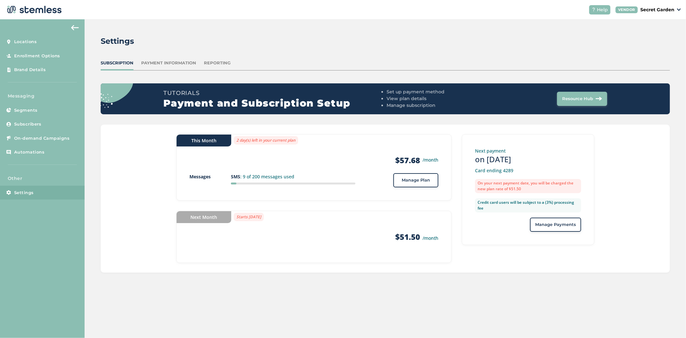 This screenshot has height=338, width=686. What do you see at coordinates (117, 41) in the screenshot?
I see `h2: Settings` at bounding box center [117, 41].